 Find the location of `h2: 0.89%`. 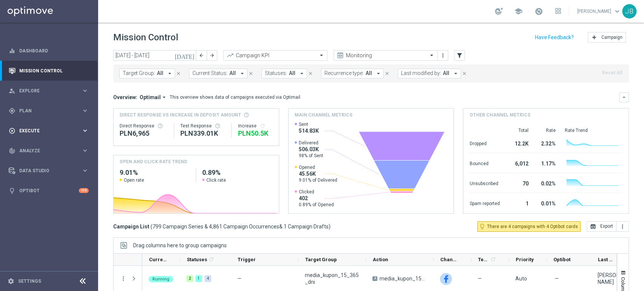

h2: 0.89% is located at coordinates (237, 173).